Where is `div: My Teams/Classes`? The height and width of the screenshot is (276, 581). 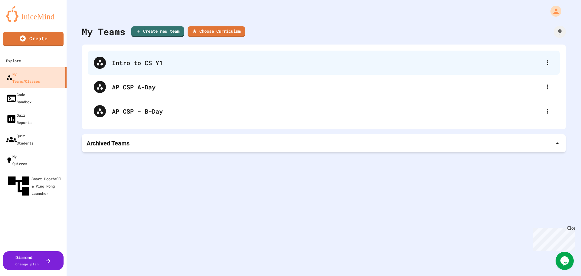 div: My Teams/Classes is located at coordinates (23, 77).